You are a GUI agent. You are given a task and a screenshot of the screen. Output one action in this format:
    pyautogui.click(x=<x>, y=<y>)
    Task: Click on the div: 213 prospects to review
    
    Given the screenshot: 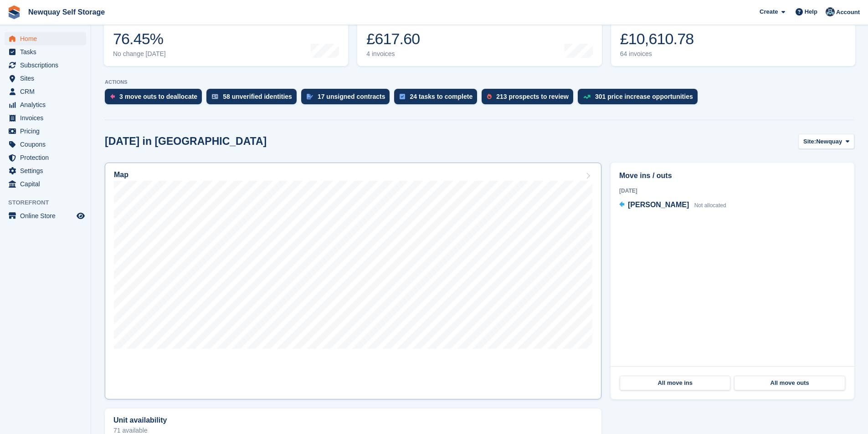 What is the action you would take?
    pyautogui.click(x=532, y=96)
    